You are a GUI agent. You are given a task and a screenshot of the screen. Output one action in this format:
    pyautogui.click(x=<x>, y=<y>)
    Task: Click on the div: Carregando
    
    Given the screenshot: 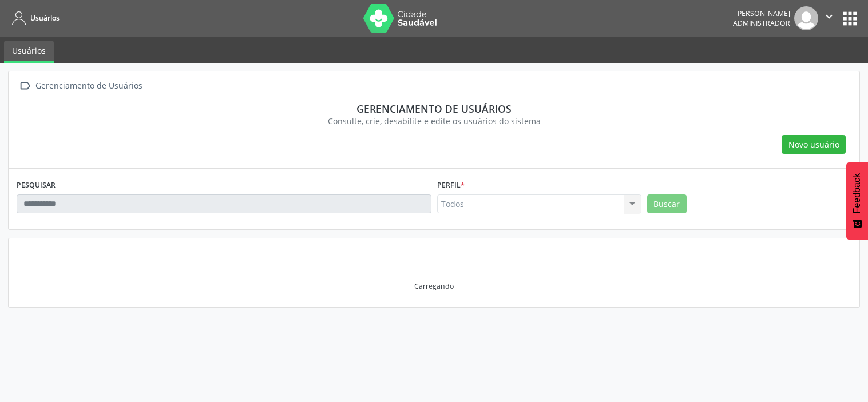 What is the action you would take?
    pyautogui.click(x=434, y=286)
    